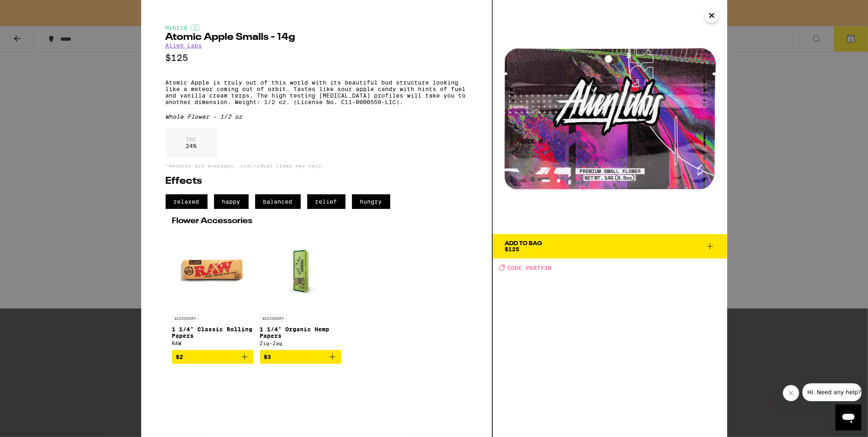 This screenshot has width=868, height=437. What do you see at coordinates (213, 270) in the screenshot?
I see `img: RAW - 1 1/4" Classic Rolling Papers` at bounding box center [213, 270].